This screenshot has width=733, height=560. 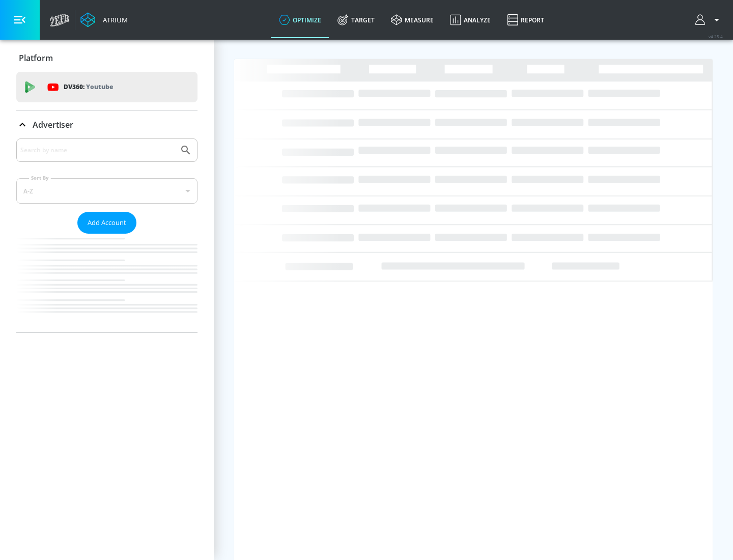 What do you see at coordinates (39, 178) in the screenshot?
I see `label: Sort By` at bounding box center [39, 178].